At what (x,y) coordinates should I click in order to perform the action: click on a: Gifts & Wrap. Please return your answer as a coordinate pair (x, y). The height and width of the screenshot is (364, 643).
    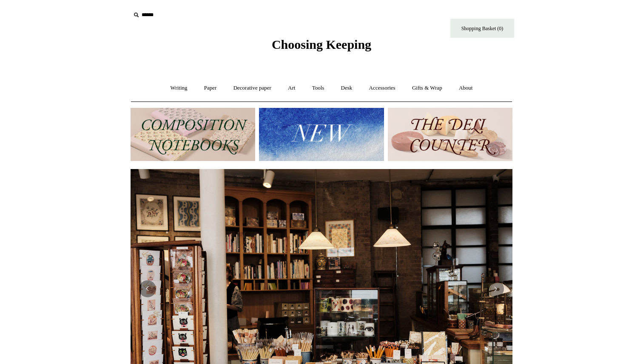
    Looking at the image, I should click on (427, 88).